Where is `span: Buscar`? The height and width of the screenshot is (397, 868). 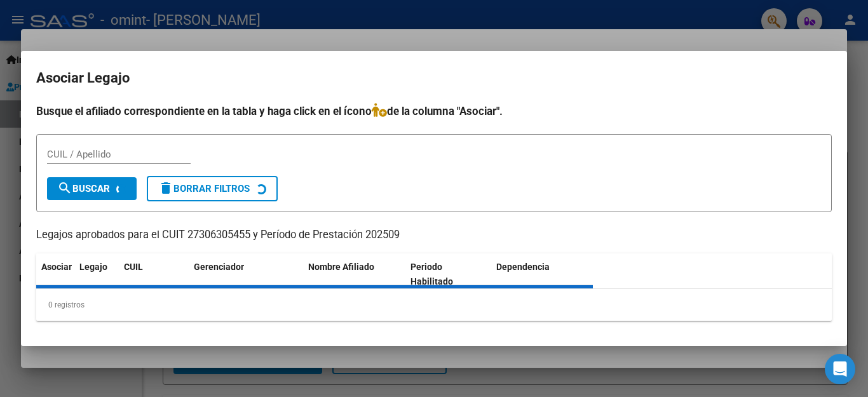 span: Buscar is located at coordinates (83, 188).